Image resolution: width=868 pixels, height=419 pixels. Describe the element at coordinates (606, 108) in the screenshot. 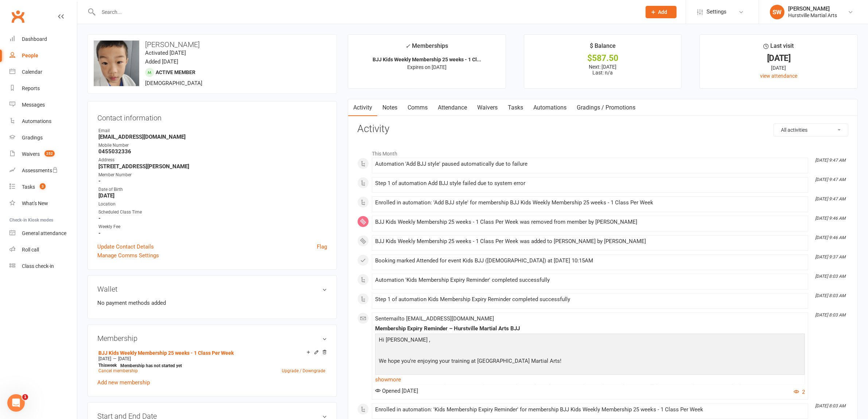

I see `a: Gradings / Promotions` at that location.